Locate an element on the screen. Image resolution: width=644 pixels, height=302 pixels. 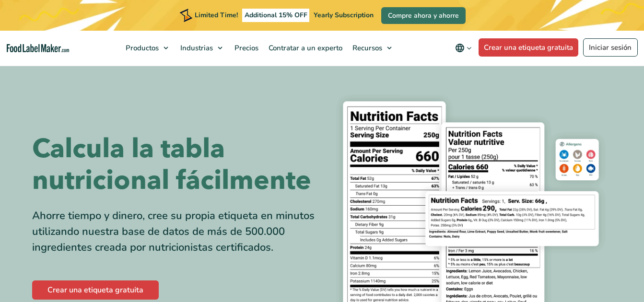
span: Precios is located at coordinates (246, 48).